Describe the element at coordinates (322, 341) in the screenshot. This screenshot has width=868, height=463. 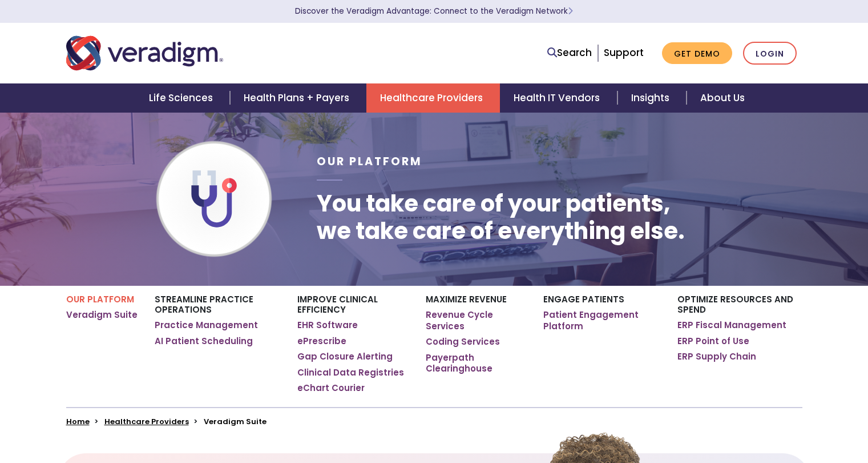
I see `a: ePrescribe` at that location.